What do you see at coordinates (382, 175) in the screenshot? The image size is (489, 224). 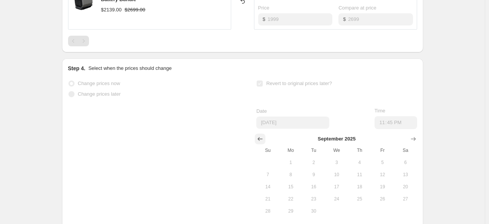 I see `span: 12` at bounding box center [382, 175].